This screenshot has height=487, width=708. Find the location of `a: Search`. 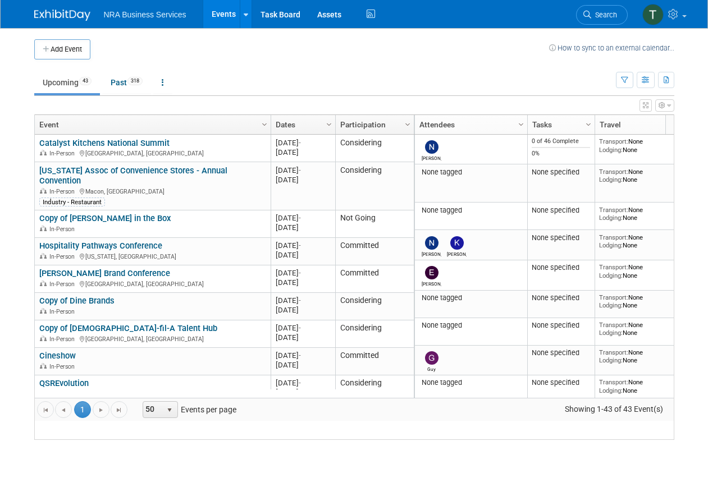

a: Search is located at coordinates (602, 15).